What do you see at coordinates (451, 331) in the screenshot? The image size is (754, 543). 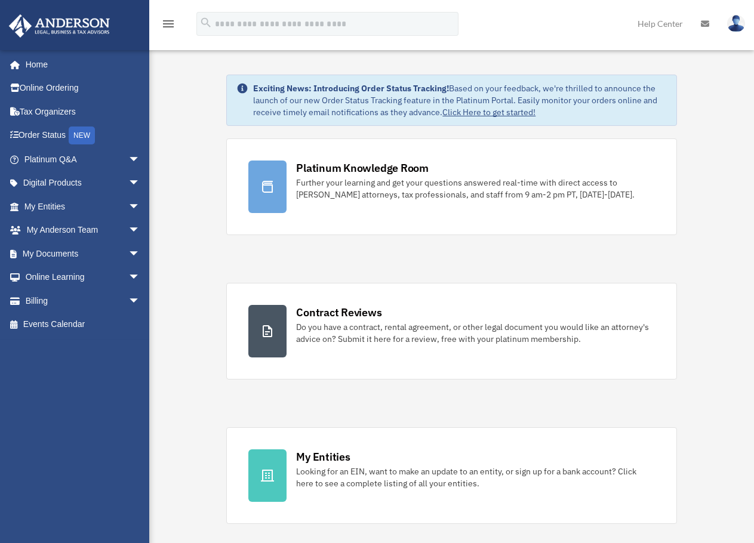 I see `a: Contract Reviews Do you have a contract, rental agreement, or other legal document you would like...` at bounding box center [451, 331].